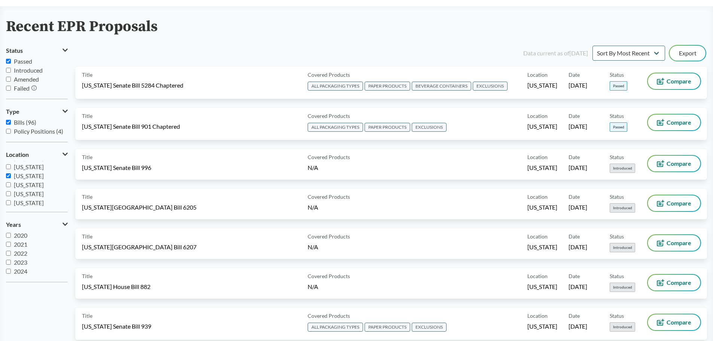 The height and width of the screenshot is (341, 713). What do you see at coordinates (8, 244) in the screenshot?
I see `input: 2021` at bounding box center [8, 244].